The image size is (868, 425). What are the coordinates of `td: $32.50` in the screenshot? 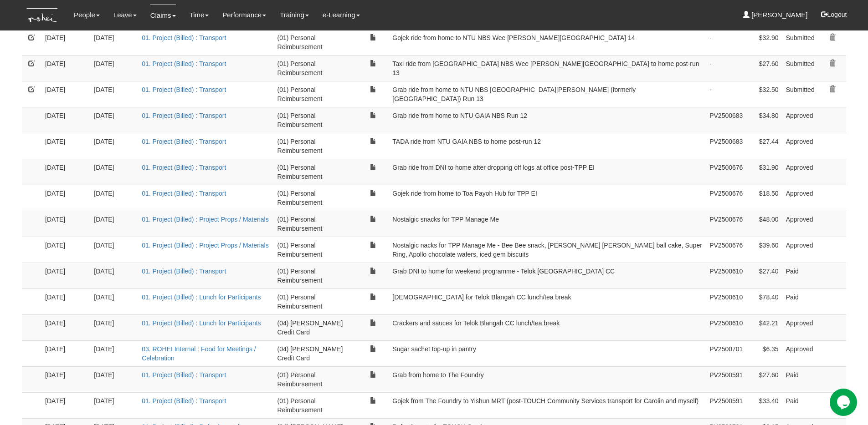 It's located at (764, 94).